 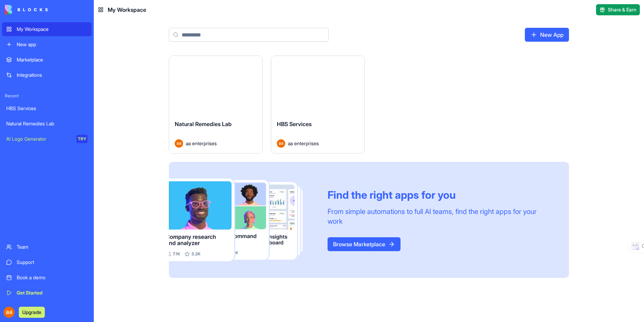 What do you see at coordinates (47, 139) in the screenshot?
I see `a: AI Logo GeneratorTRY` at bounding box center [47, 139].